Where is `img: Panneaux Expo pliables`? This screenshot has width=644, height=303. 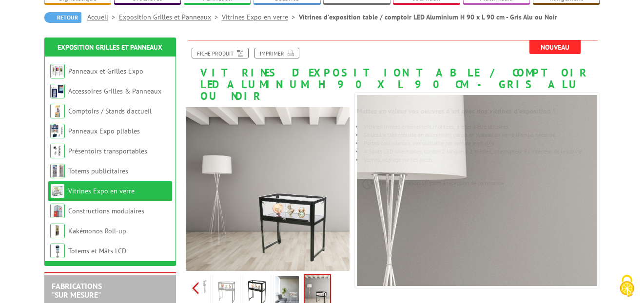 img: Panneaux Expo pliables is located at coordinates (57, 131).